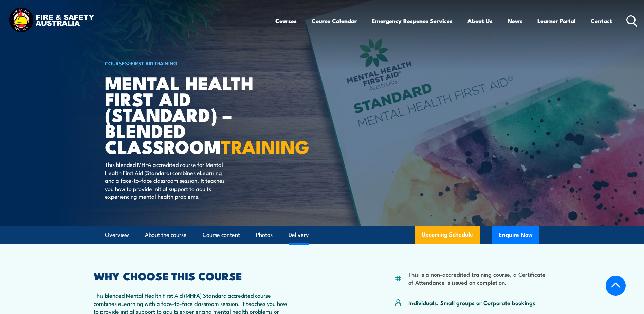  What do you see at coordinates (472, 303) in the screenshot?
I see `p: Individuals, Small groups or Corporate bookings` at bounding box center [472, 303].